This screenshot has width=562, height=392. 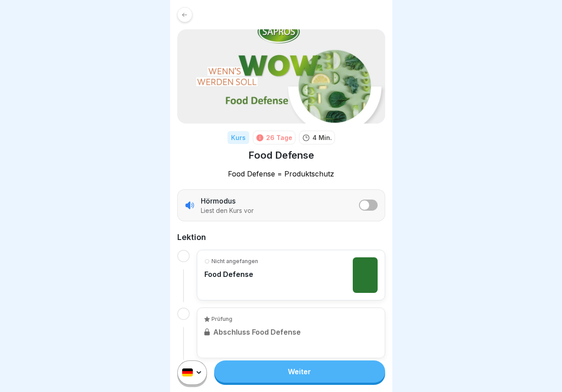 What do you see at coordinates (281, 155) in the screenshot?
I see `h1: Food Defense` at bounding box center [281, 155].